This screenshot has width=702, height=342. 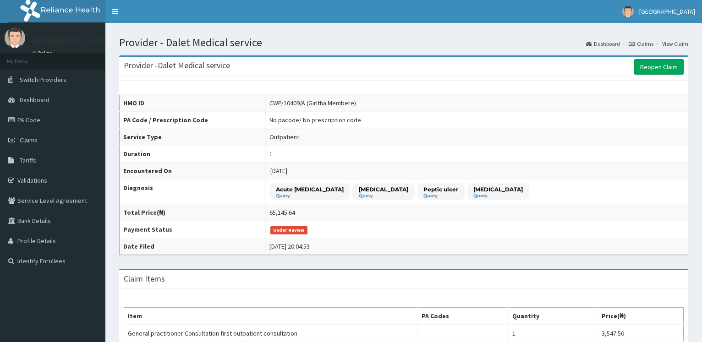 I want to click on h3: Provider - Dalet Medical service, so click(x=177, y=66).